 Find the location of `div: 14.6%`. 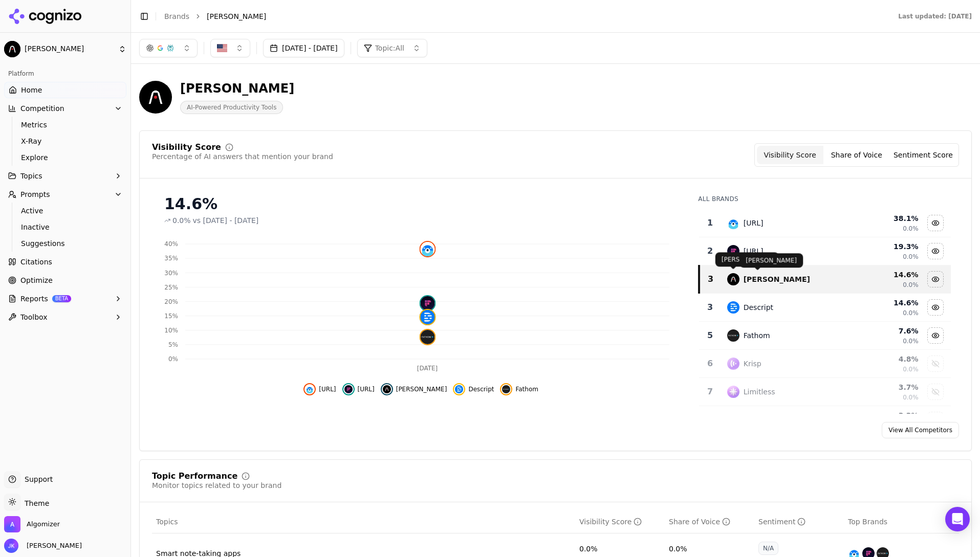

div: 14.6% is located at coordinates (421, 204).